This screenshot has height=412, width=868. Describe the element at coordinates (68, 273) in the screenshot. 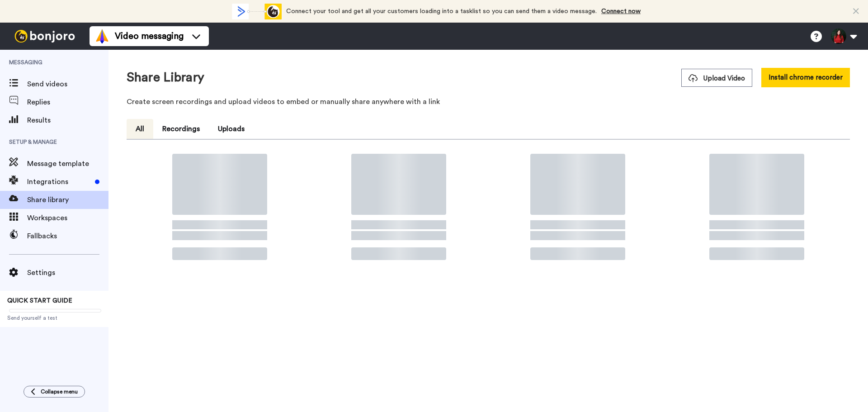

I see `span: Settings` at that location.